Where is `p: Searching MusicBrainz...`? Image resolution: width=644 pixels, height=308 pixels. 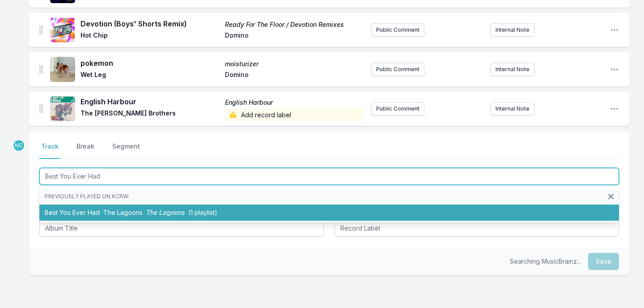 p: Searching MusicBrainz... is located at coordinates (545, 261).